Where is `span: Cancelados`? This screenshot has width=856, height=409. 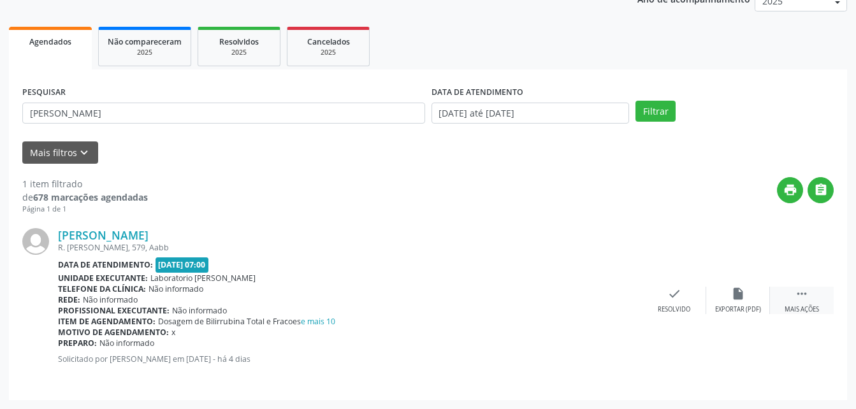
span: Cancelados is located at coordinates (328, 41).